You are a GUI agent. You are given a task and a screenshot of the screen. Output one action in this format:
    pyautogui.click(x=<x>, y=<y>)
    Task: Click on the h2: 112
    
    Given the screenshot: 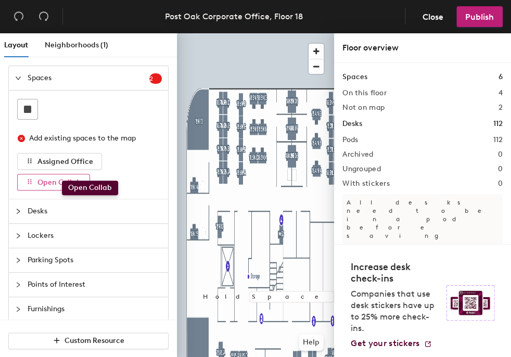 What is the action you would take?
    pyautogui.click(x=498, y=140)
    